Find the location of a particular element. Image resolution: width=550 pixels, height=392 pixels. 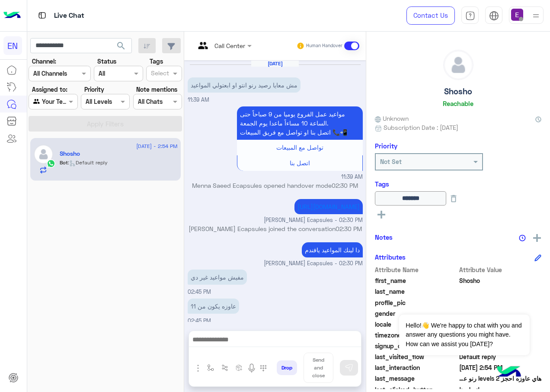

span: Attribute Value is located at coordinates (500, 270).